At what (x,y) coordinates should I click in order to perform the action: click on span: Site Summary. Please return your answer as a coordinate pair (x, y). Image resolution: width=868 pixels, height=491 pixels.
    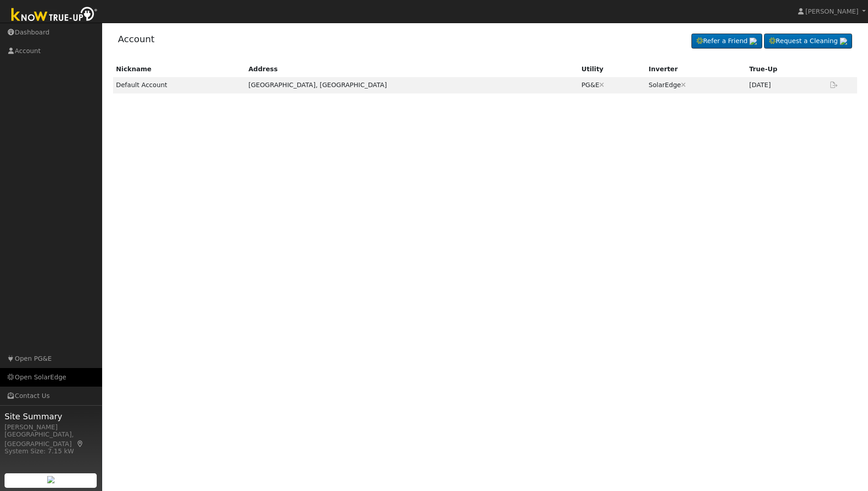
    Looking at the image, I should click on (51, 417).